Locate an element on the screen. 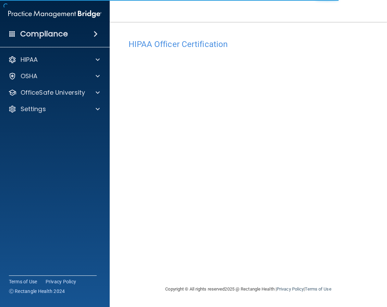  a: OSHA is located at coordinates (54, 76).